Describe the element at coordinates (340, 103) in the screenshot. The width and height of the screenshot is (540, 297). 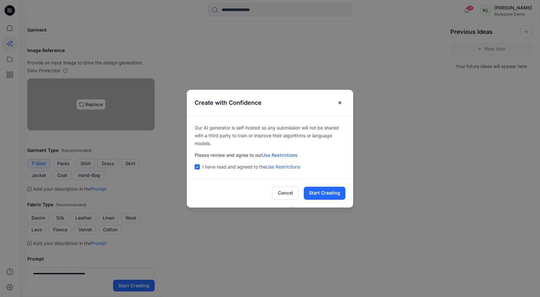
I see `button: Close` at that location.